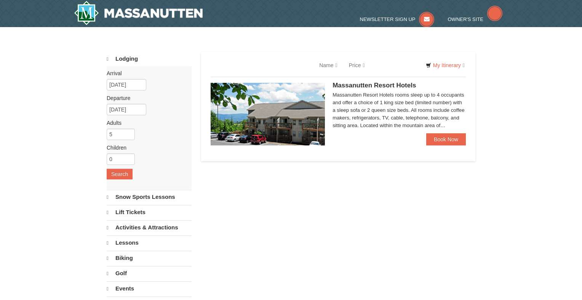  I want to click on label: Children, so click(146, 147).